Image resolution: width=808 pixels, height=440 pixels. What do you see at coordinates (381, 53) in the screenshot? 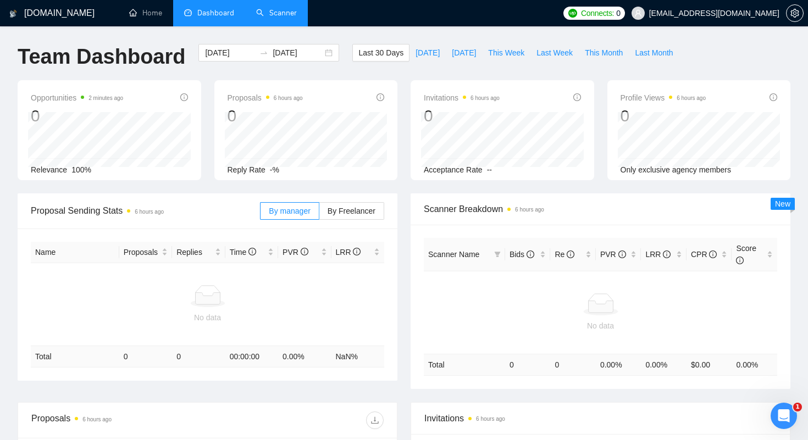
I see `span: Last 30 Days` at bounding box center [381, 53].